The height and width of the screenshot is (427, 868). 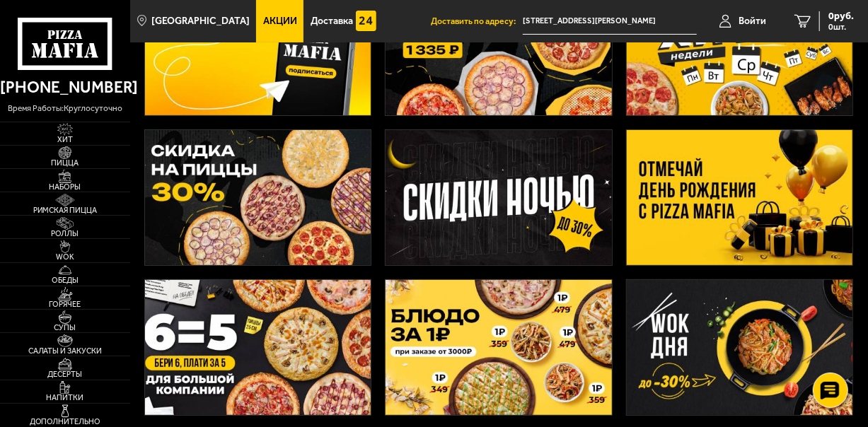 I want to click on input: Ваш адрес доставки, so click(x=609, y=21).